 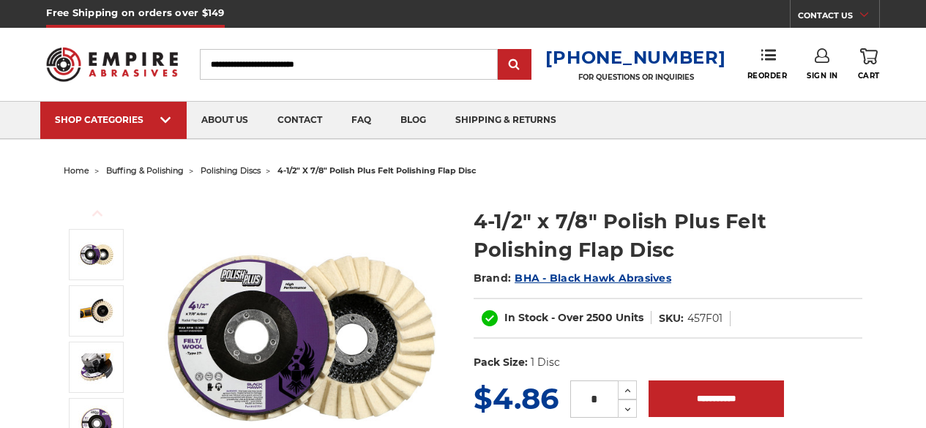 What do you see at coordinates (506, 120) in the screenshot?
I see `a: shipping & returns` at bounding box center [506, 120].